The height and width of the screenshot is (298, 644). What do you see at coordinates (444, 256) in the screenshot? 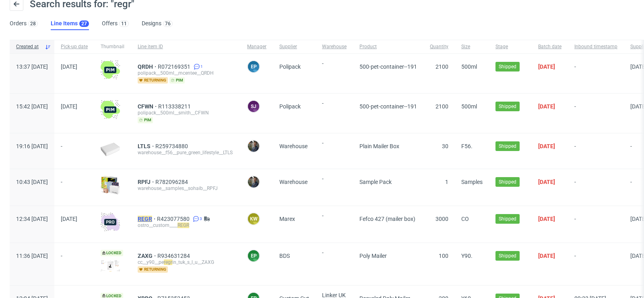
I see `span: 100` at bounding box center [444, 256].